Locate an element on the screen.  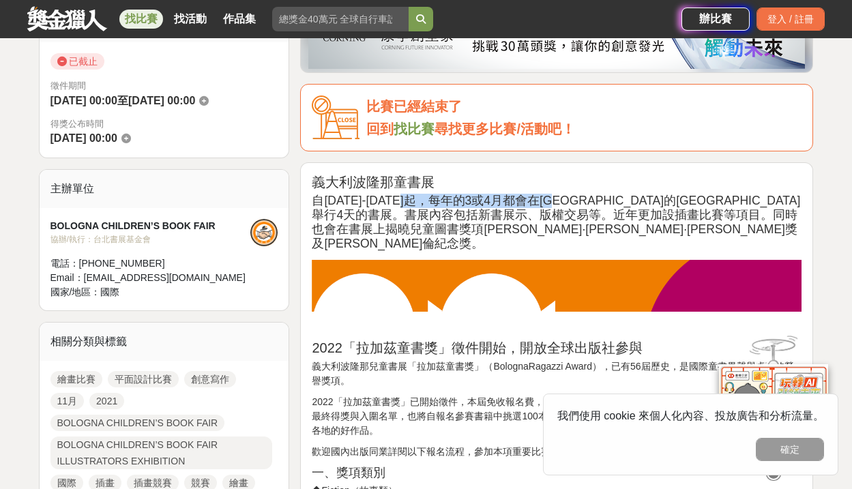
h2: 義大利波隆那童書展 is located at coordinates (557, 182).